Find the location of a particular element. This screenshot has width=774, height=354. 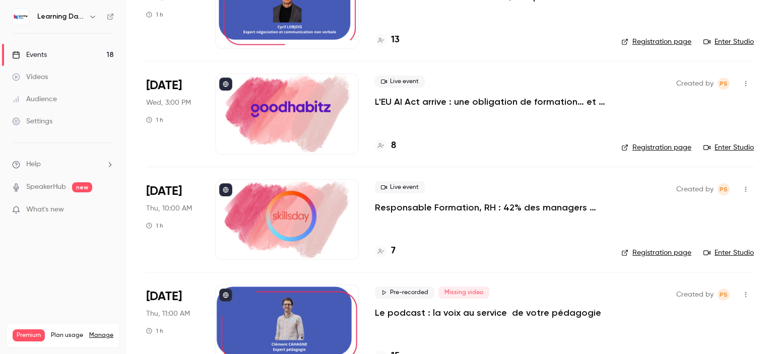

img: website_grey.svg is located at coordinates (20, 30).